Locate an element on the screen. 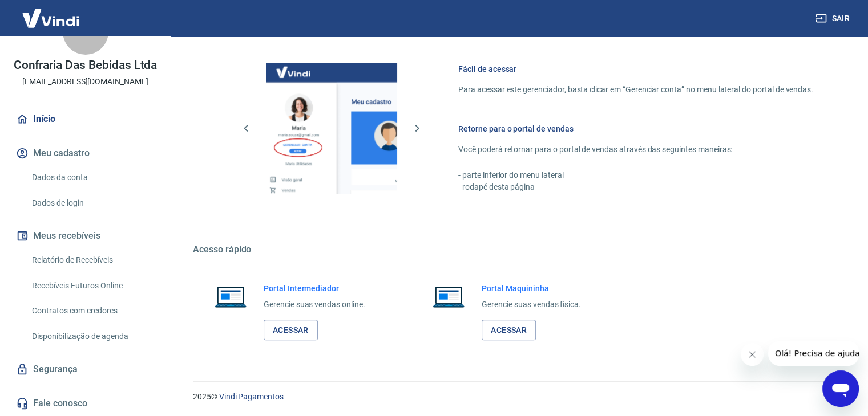  p: Você poderá retornar para o portal de vendas através das seguintes maneiras: is located at coordinates (636, 149).